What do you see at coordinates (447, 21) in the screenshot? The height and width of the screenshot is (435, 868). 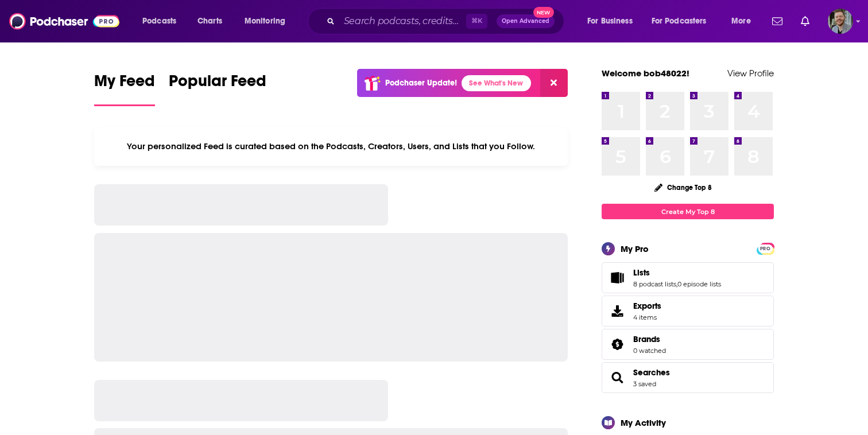 I see `div: Search podcasts, credits, & more...` at bounding box center [447, 21].